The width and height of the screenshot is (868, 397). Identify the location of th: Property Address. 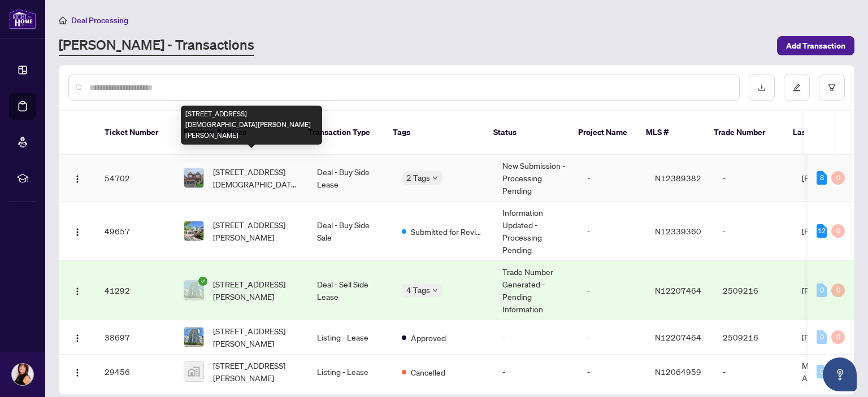
(237, 133).